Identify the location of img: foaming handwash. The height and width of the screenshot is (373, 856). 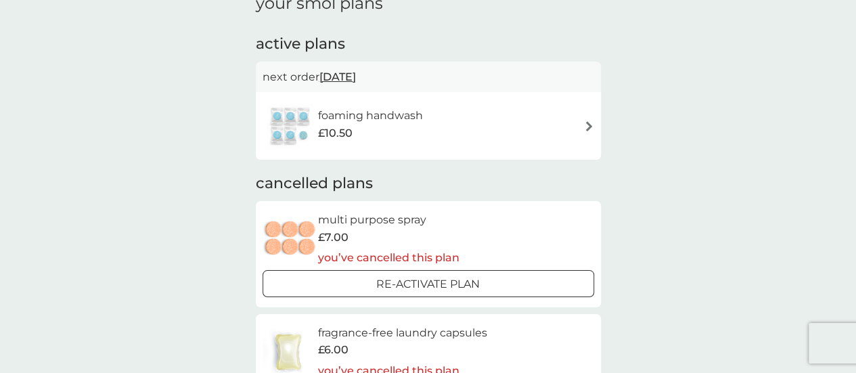
(290, 126).